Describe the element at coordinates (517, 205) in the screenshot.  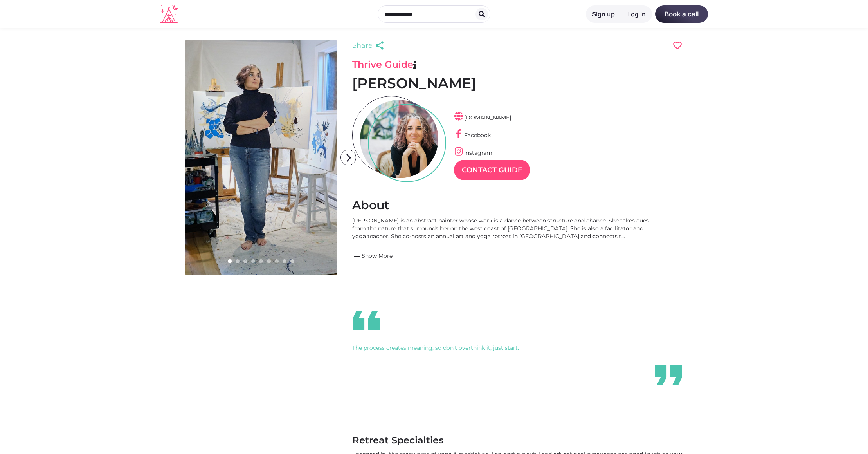
I see `h2: About` at that location.